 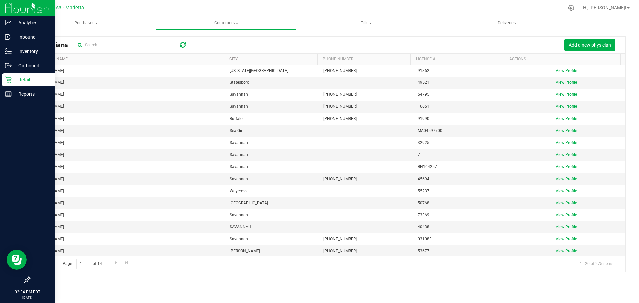 I want to click on inline-svg: Inventory, so click(x=8, y=51).